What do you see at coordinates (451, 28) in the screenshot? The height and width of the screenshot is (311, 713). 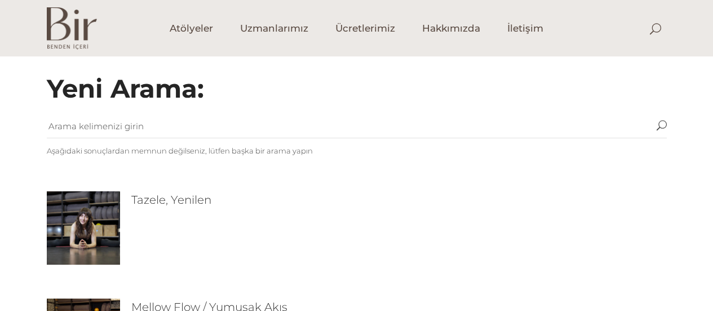 I see `span: Hakkımızda` at bounding box center [451, 28].